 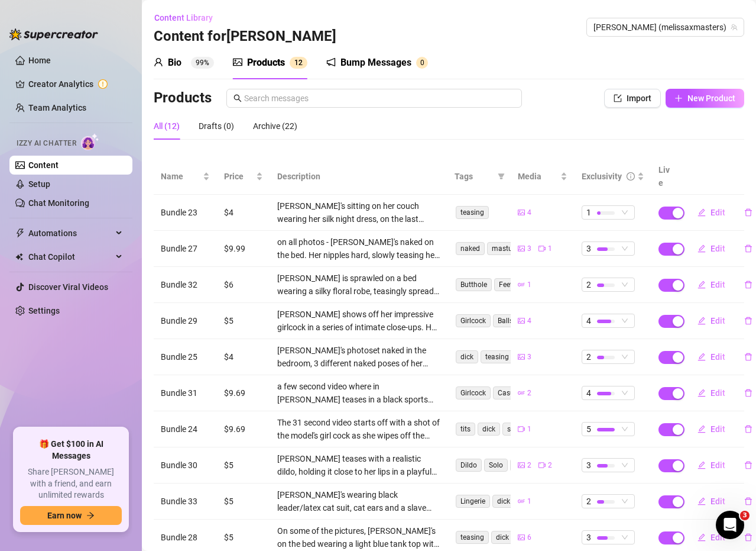 What do you see at coordinates (244, 248) in the screenshot?
I see `td: $9.99` at bounding box center [244, 248].